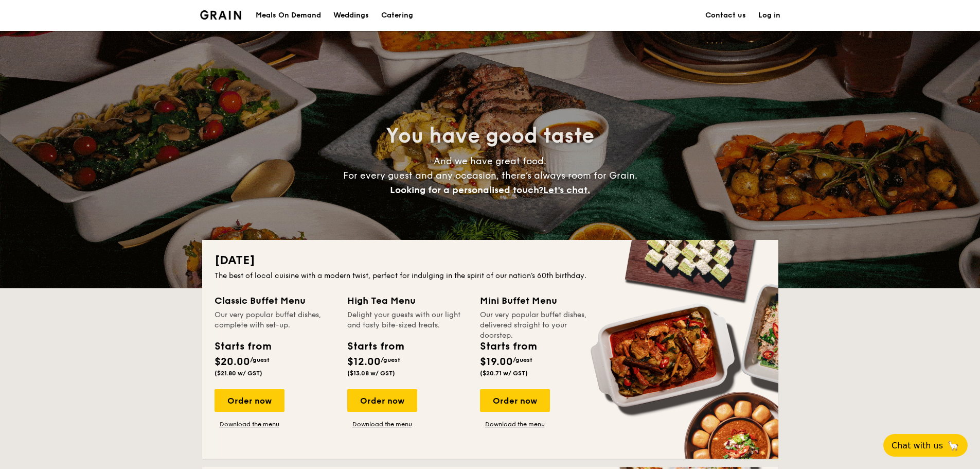 Image resolution: width=980 pixels, height=469 pixels. What do you see at coordinates (371, 373) in the screenshot?
I see `span: ($13.08 w/ GST)` at bounding box center [371, 373].